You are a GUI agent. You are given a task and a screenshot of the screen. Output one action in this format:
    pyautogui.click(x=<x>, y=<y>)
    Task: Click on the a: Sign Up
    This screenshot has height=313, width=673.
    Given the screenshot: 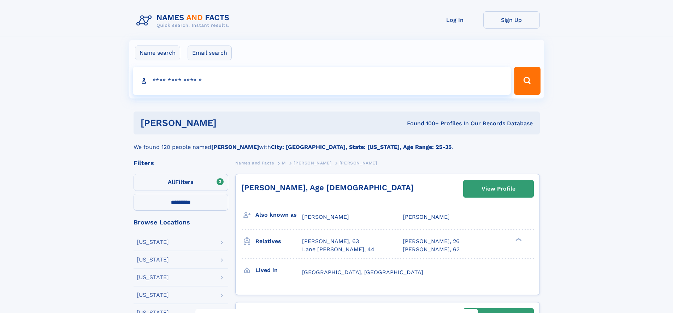 What is the action you would take?
    pyautogui.click(x=511, y=20)
    